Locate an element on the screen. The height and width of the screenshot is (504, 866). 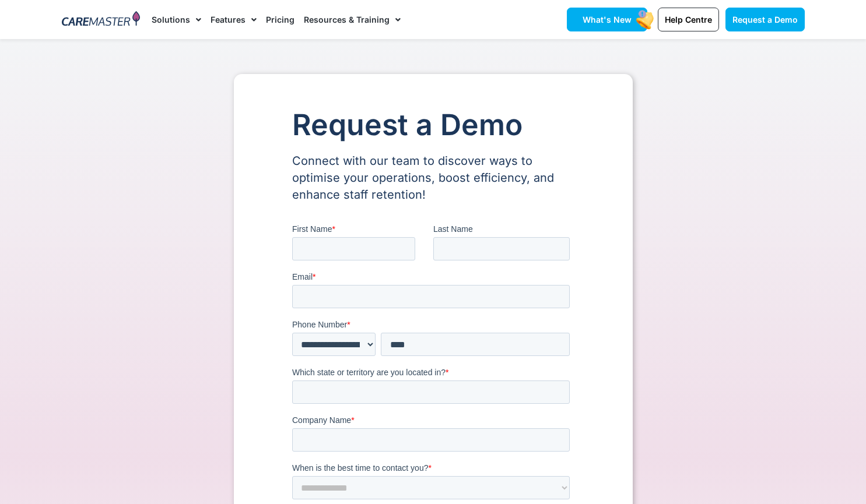
a: Request a Demo is located at coordinates (765, 19).